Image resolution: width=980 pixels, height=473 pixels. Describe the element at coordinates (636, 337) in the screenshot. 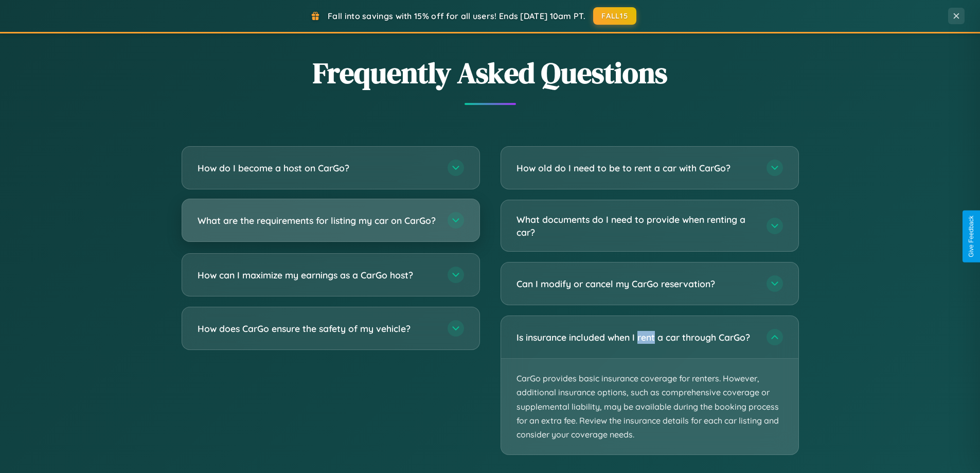

I see `h3: Is insurance included when I rent a car through CarGo?` at that location.